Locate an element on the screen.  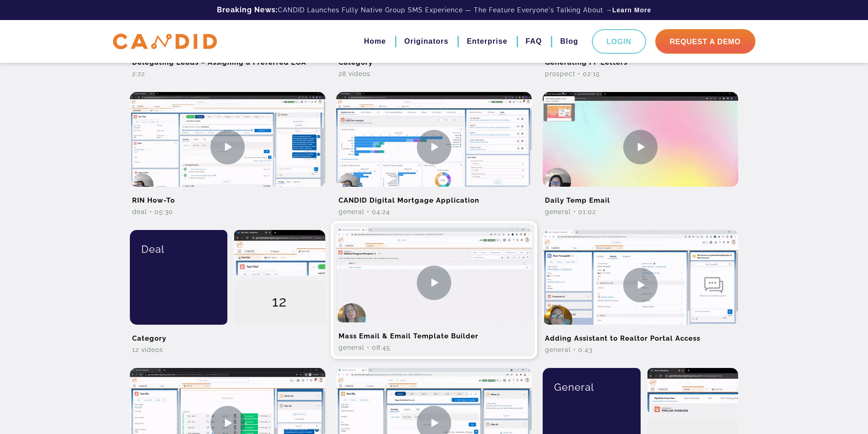
h2: Mass Email & Email Template Builder is located at coordinates (434, 332).